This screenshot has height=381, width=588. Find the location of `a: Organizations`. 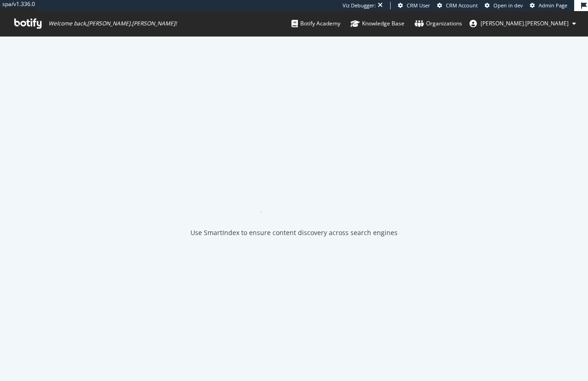

a: Organizations is located at coordinates (438, 23).